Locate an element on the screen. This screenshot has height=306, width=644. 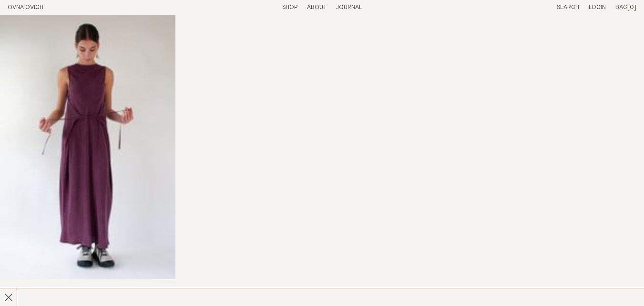
span: Bag is located at coordinates (621, 7).